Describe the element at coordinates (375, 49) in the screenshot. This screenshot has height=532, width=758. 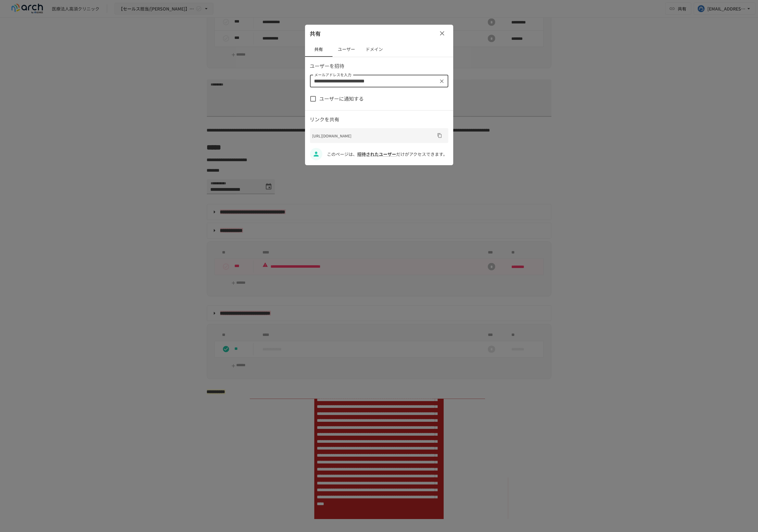
I see `button: ドメイン` at that location.